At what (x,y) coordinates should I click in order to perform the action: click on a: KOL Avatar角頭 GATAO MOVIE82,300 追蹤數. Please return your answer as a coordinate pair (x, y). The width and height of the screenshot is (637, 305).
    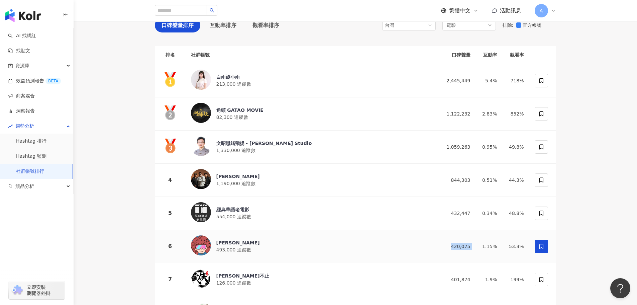
    Looking at the image, I should click on (311, 114).